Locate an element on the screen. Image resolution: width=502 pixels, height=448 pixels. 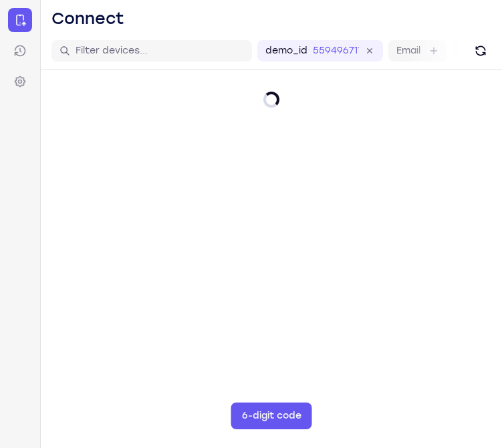
input: Filter devices... is located at coordinates (160, 51).